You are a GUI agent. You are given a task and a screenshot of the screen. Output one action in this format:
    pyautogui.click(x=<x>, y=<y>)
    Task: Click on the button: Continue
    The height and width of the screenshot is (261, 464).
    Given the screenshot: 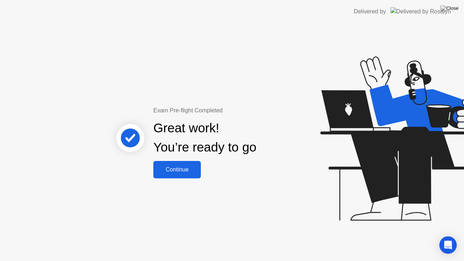 What is the action you would take?
    pyautogui.click(x=177, y=170)
    